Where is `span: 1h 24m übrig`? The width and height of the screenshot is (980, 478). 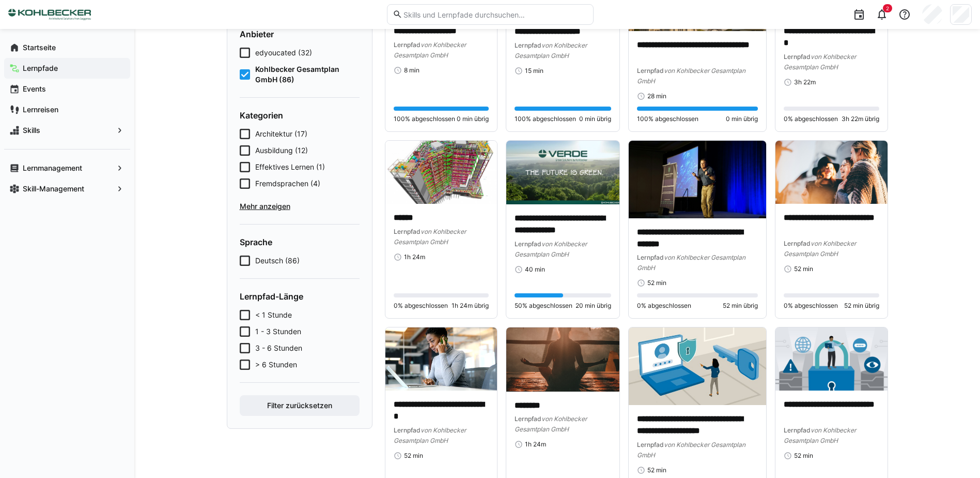
span: 1h 24m übrig is located at coordinates (470, 305).